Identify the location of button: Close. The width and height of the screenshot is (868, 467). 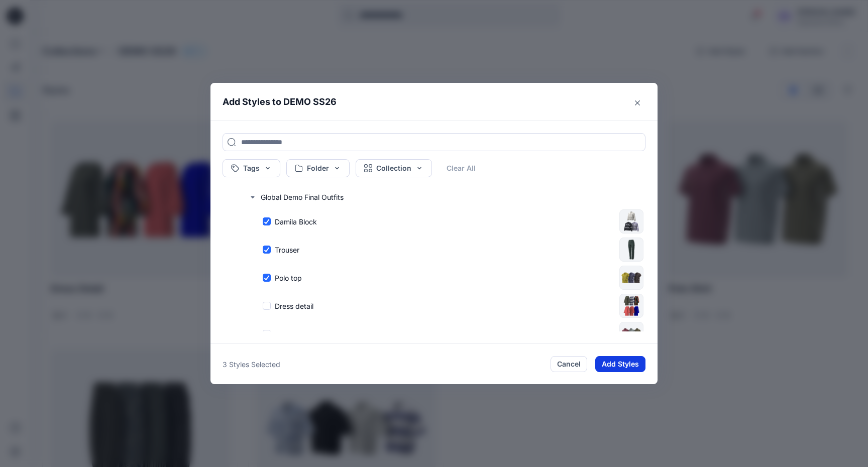
(637, 103).